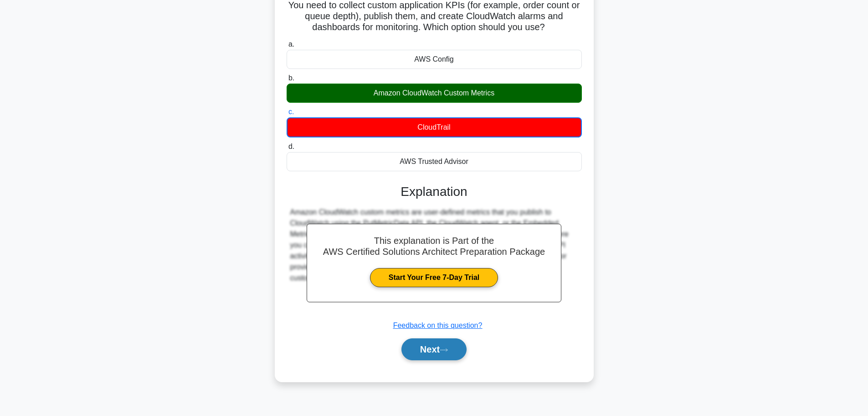 This screenshot has width=868, height=416. Describe the element at coordinates (434, 245) in the screenshot. I see `div: Amazon CloudWatch custom metrics are user-defined metrics that you publish to CloudWatch using th...` at that location.